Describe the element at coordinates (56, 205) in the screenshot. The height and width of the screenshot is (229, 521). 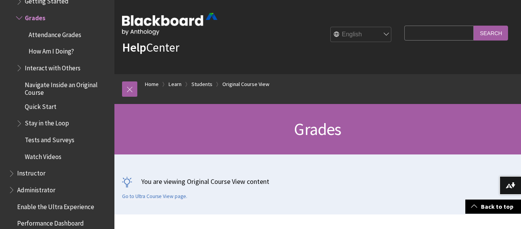
I see `span: Enable the Ultra Experience` at that location.